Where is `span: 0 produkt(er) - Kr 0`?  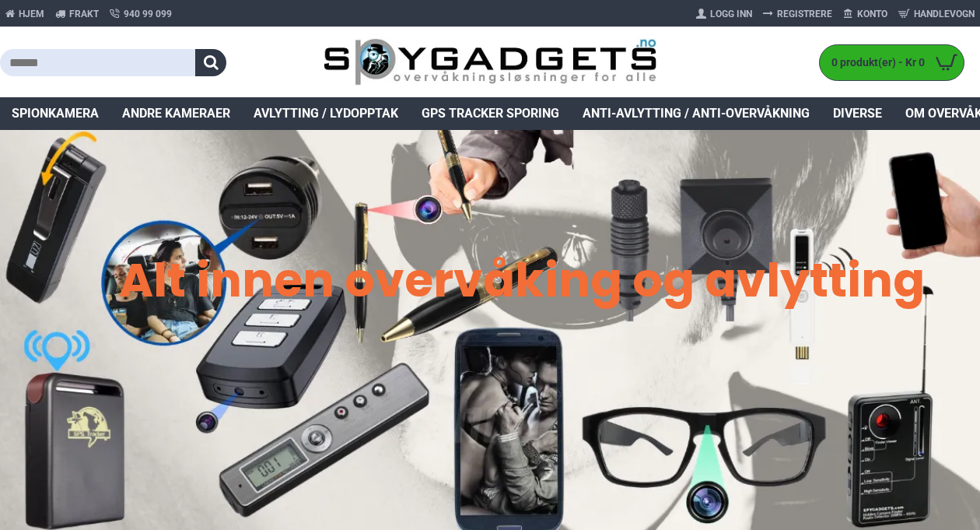 span: 0 produkt(er) - Kr 0 is located at coordinates (874, 63).